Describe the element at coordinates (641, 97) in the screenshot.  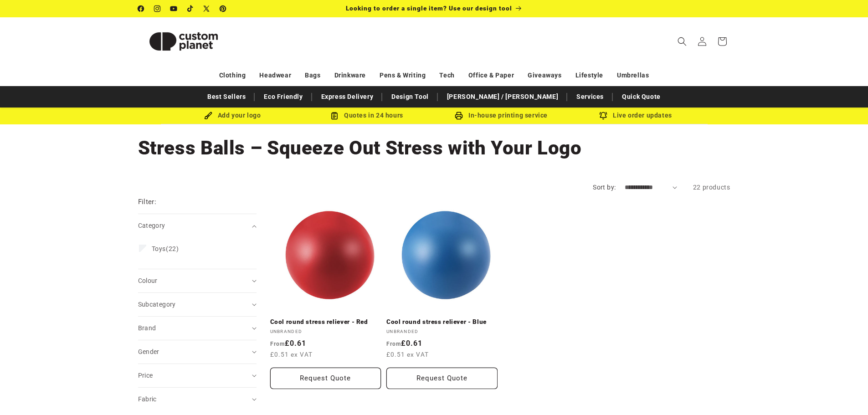
I see `a: Quick Quote` at that location.